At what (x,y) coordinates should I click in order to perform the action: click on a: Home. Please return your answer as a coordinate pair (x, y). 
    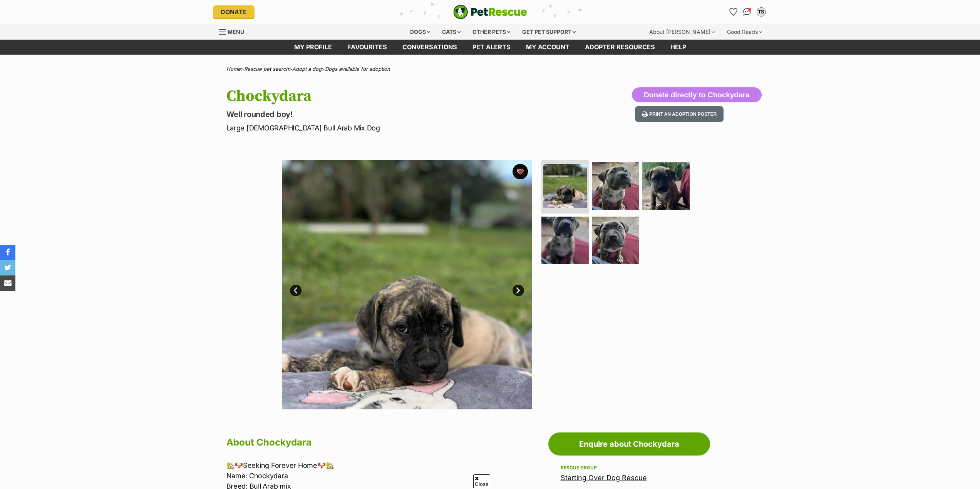
    Looking at the image, I should click on (233, 69).